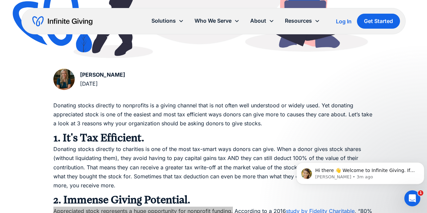 This screenshot has width=427, height=213. What do you see at coordinates (72, 29) in the screenshot?
I see `p: Message from Kasey, sent 3m ago` at bounding box center [72, 29].